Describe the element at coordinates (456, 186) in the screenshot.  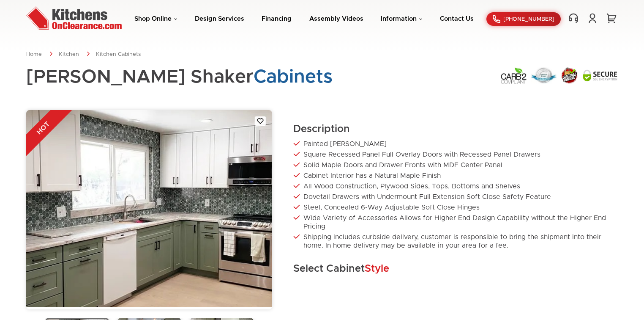
I see `li: All Wood Construction, Plywood Sides, Tops, Bottoms and Shelves` at that location.